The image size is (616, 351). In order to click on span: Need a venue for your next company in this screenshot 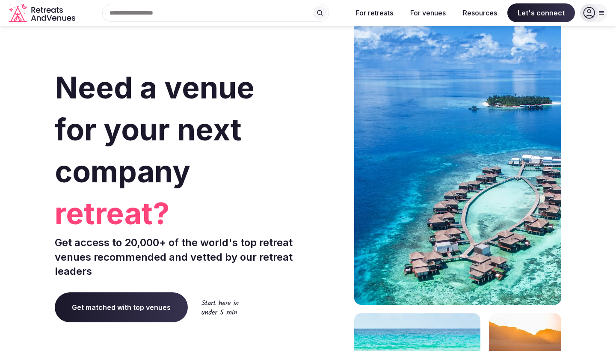, I will do `click(154, 129)`.